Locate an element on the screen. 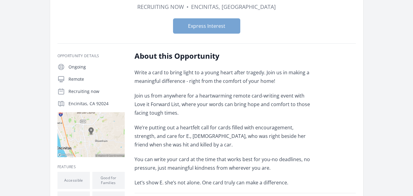  p: Remote is located at coordinates (97, 79).